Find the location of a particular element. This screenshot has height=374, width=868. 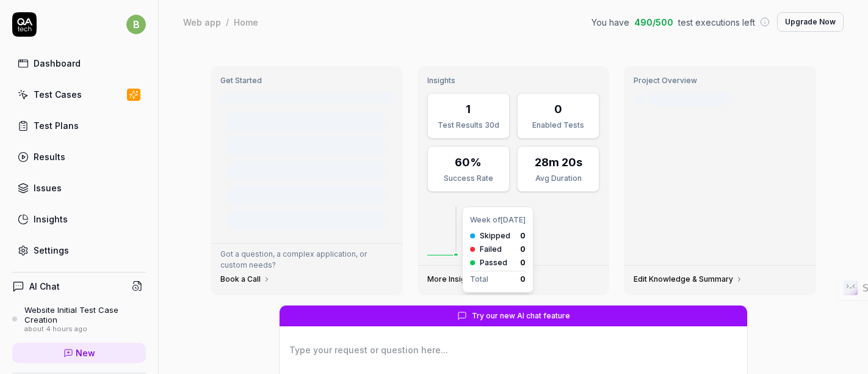

a: Insights is located at coordinates (79, 218).